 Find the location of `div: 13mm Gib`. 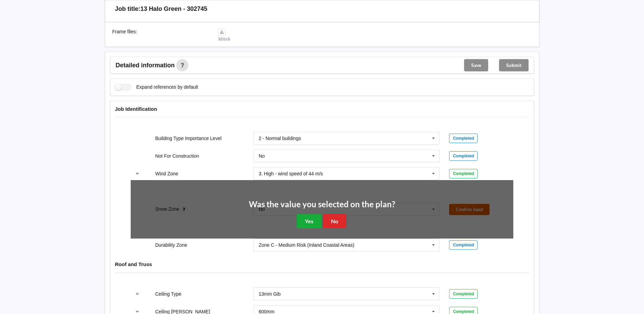

div: 13mm Gib is located at coordinates (269, 294).